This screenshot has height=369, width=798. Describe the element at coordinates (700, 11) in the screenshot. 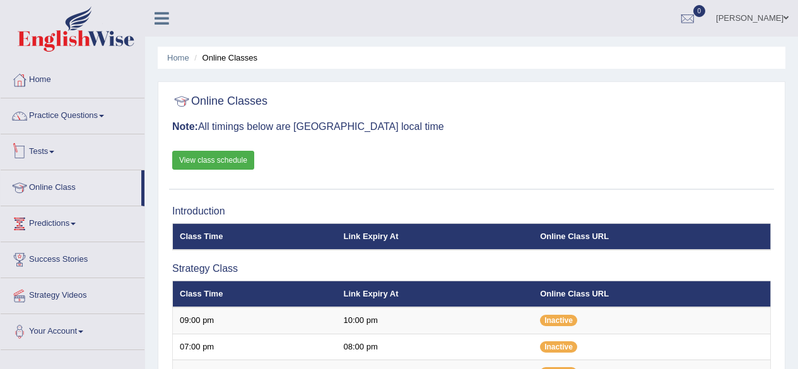

I see `span: 0` at that location.